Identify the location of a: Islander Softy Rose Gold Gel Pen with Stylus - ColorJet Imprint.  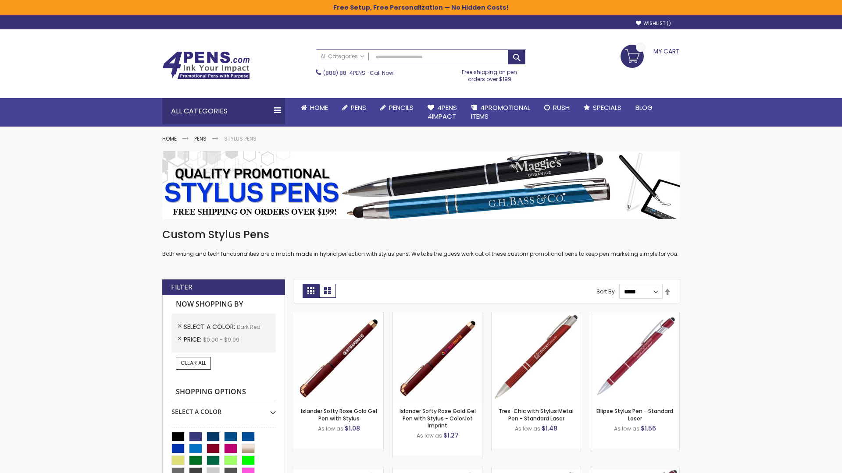
(437, 418).